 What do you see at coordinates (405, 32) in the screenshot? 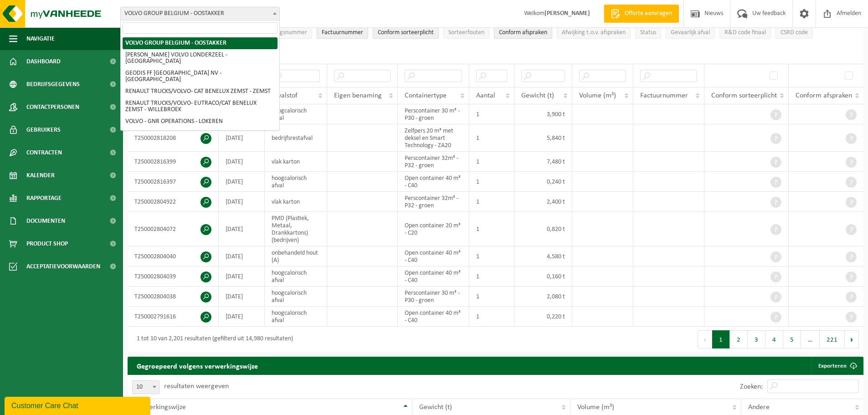
I see `button: Conform sorteerplicht : Activate to sort` at bounding box center [405, 32].